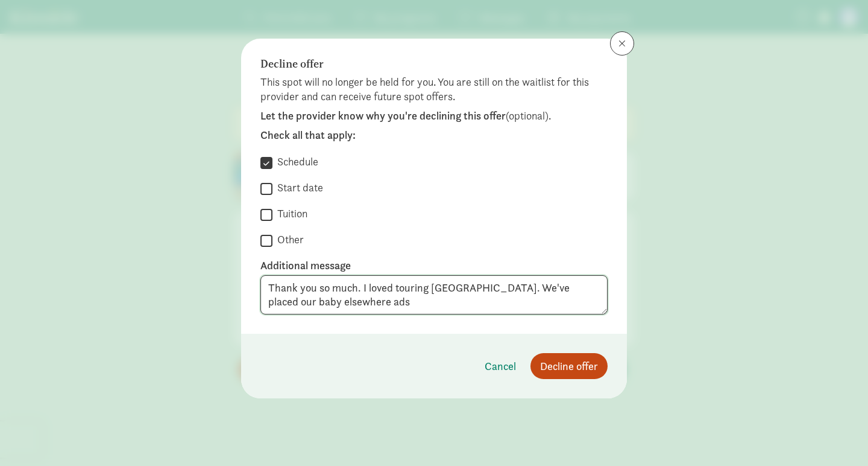 The image size is (868, 466). What do you see at coordinates (288, 240) in the screenshot?
I see `label: Other` at bounding box center [288, 240].